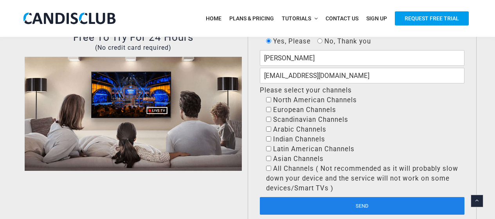 The height and width of the screenshot is (219, 495). Describe the element at coordinates (269, 119) in the screenshot. I see `input: Scandinavian Channels` at that location.